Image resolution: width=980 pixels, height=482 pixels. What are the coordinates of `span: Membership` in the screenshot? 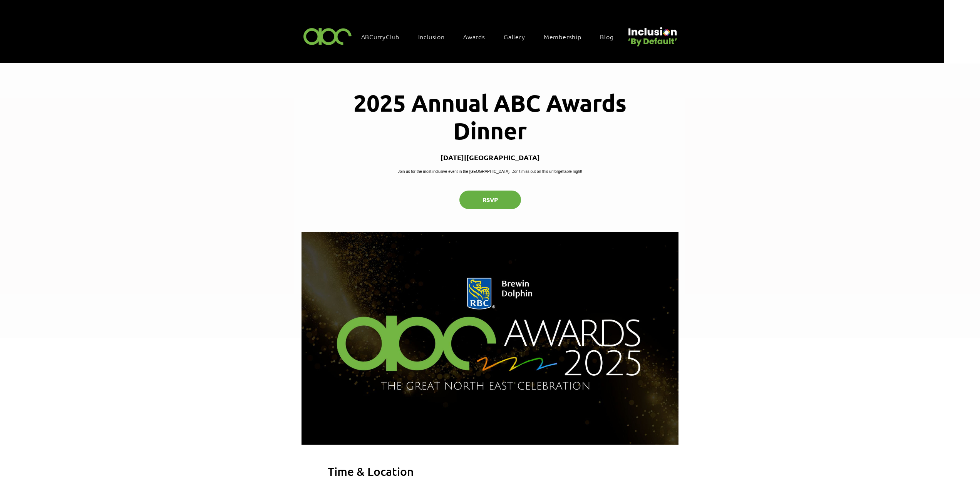 It's located at (563, 37).